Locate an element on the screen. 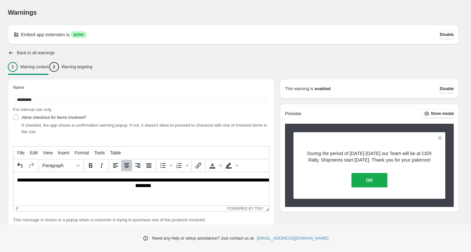  div: p is located at coordinates (17, 208).